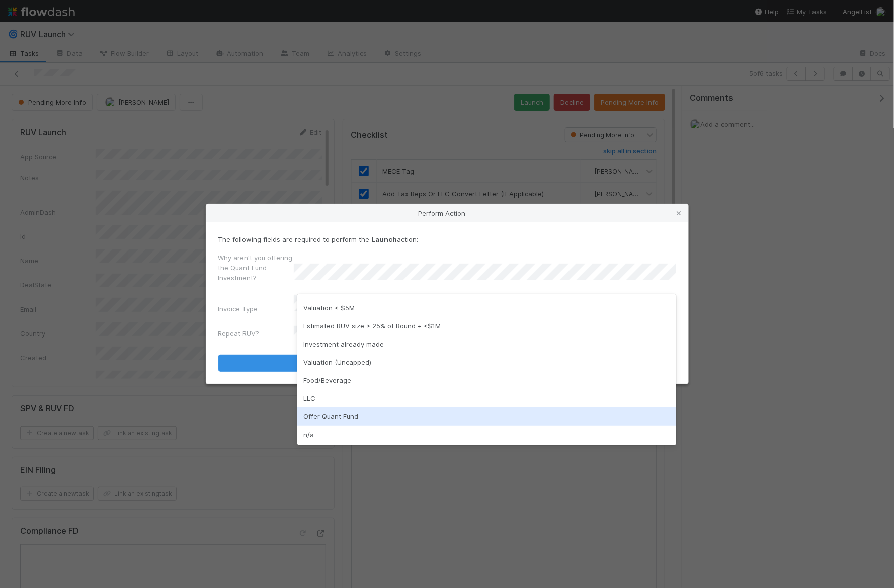 This screenshot has width=894, height=588. What do you see at coordinates (447, 240) in the screenshot?
I see `p: The following fields are required to perform the action:` at bounding box center [447, 240].